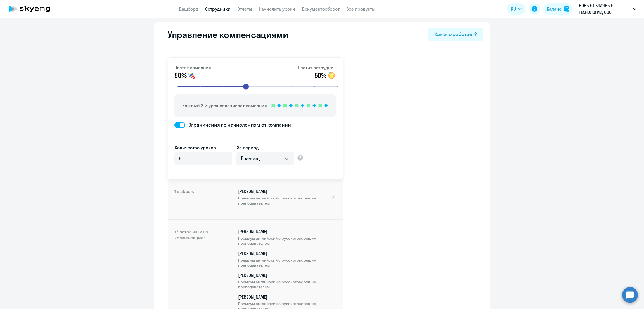 Image resolution: width=644 pixels, height=309 pixels. What do you see at coordinates (455, 35) in the screenshot?
I see `button: Как это работает?` at bounding box center [455, 35].